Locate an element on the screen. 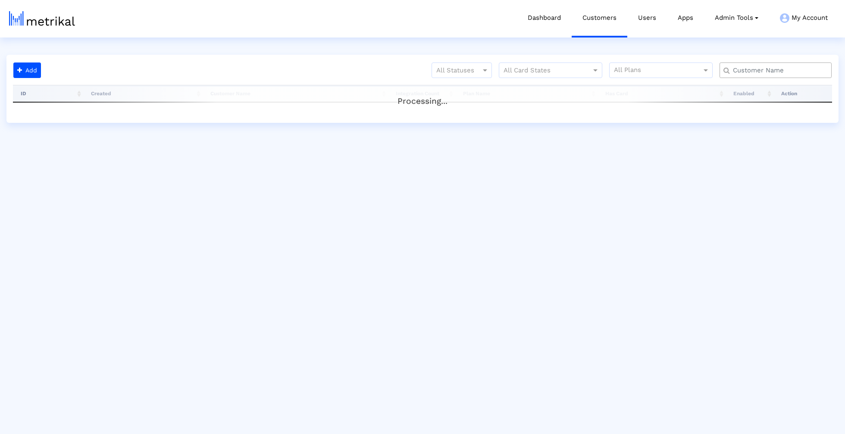 This screenshot has width=845, height=434. img: my-account-menu-icon.png is located at coordinates (784, 18).